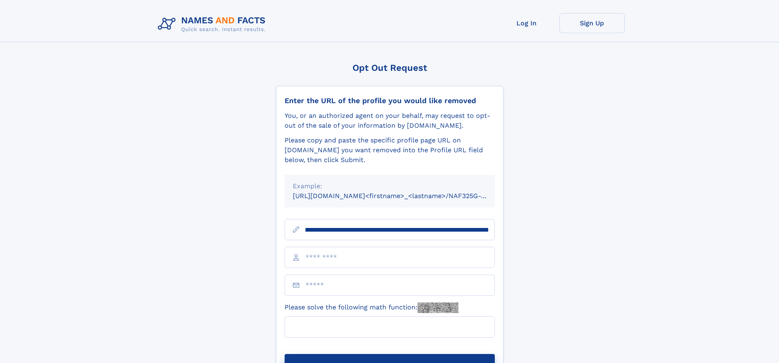  I want to click on div: Enter the URL of the profile you would like removed, so click(390, 101).